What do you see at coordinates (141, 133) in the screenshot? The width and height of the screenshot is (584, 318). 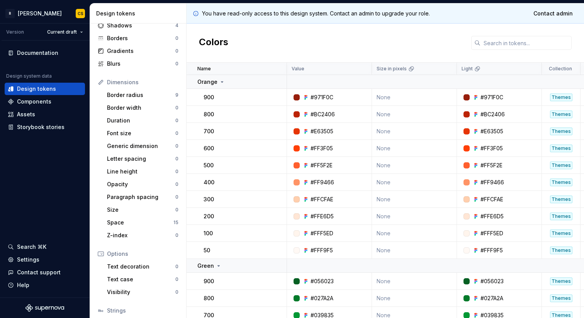 I see `div: Font size` at bounding box center [141, 133].